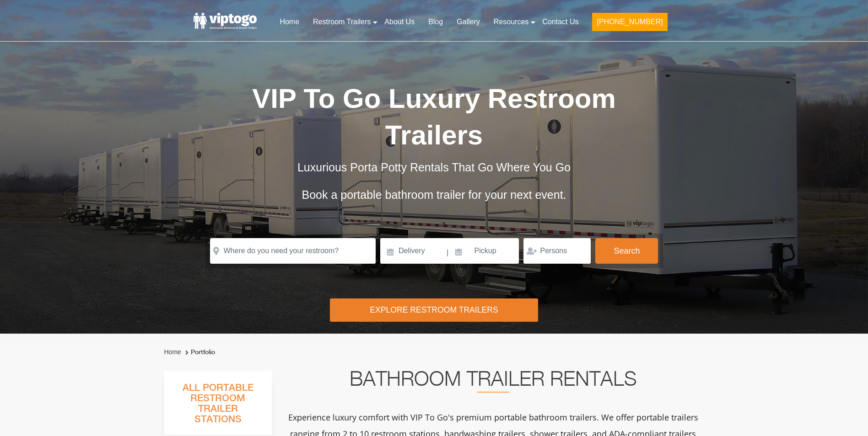 Image resolution: width=868 pixels, height=436 pixels. Describe the element at coordinates (557, 251) in the screenshot. I see `input: Persons` at that location.